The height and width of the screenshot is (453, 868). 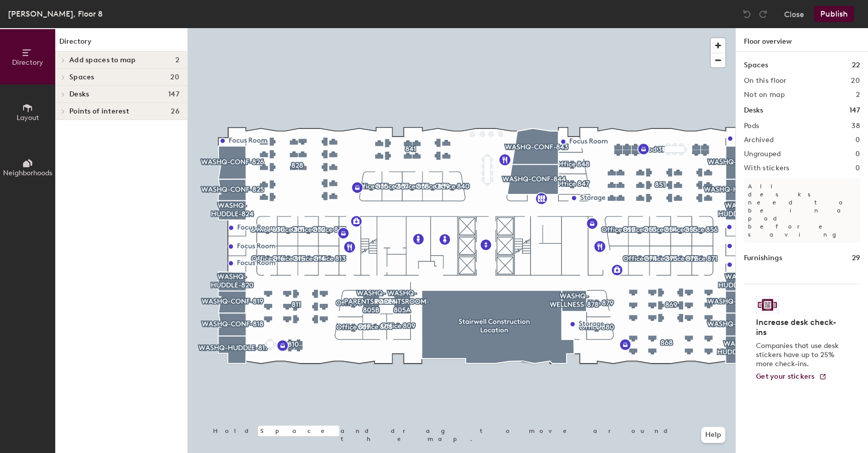 I want to click on span: Add spaces to map, so click(x=103, y=60).